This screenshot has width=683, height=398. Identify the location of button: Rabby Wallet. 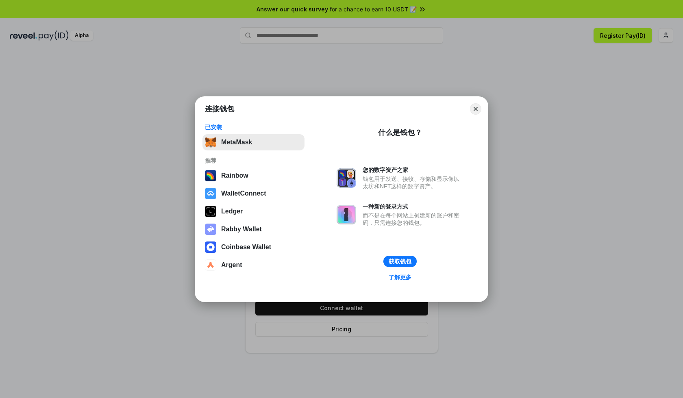
(253, 229).